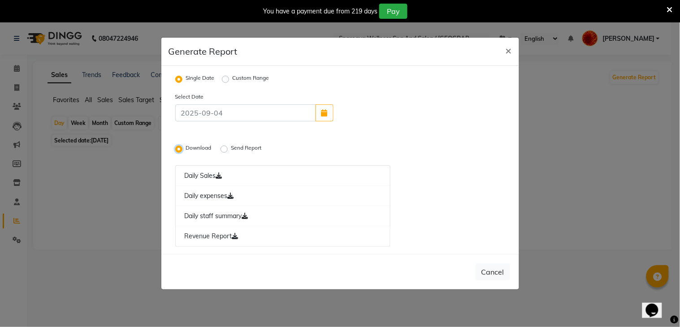 This screenshot has height=327, width=680. Describe the element at coordinates (203, 52) in the screenshot. I see `h5: Generate Report` at that location.